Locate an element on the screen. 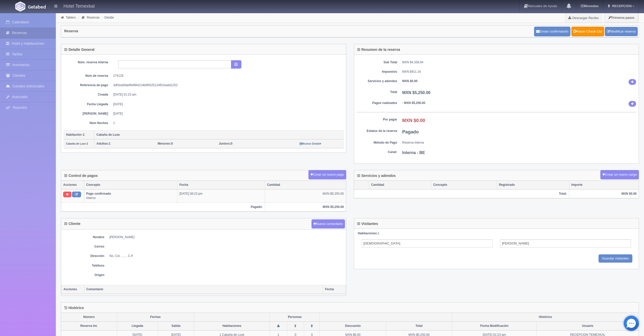 This screenshot has height=336, width=644. th: Número is located at coordinates (89, 317).